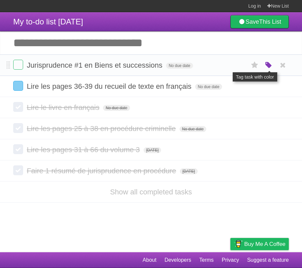 The height and width of the screenshot is (268, 302). What do you see at coordinates (260, 244) in the screenshot?
I see `a: Buy me a coffee` at bounding box center [260, 244].